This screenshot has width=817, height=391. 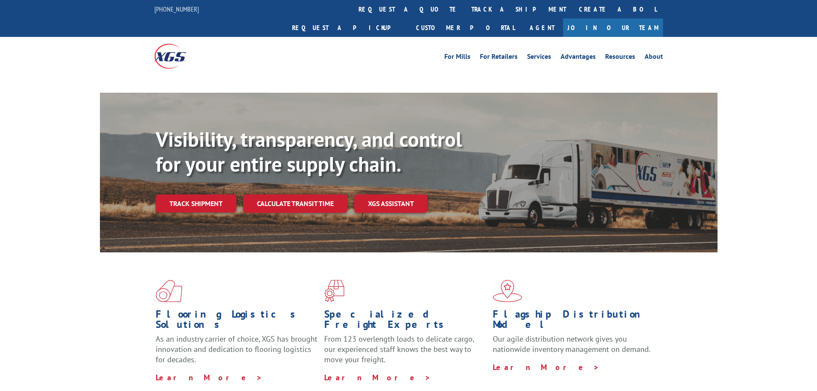 What do you see at coordinates (457, 58) in the screenshot?
I see `a: For Mills` at bounding box center [457, 58].